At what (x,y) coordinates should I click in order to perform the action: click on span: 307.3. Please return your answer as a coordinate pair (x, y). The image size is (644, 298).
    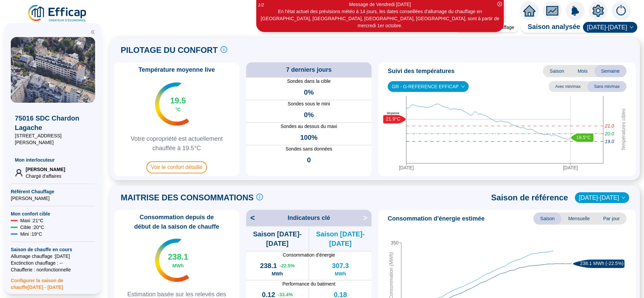
    Looking at the image, I should click on (340, 266).